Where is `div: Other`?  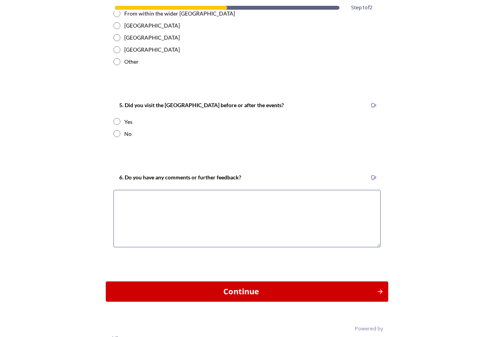
div: Other is located at coordinates (131, 61).